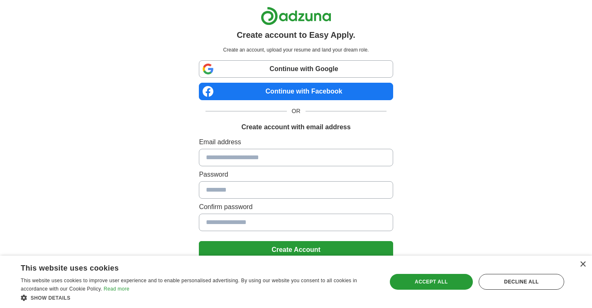  What do you see at coordinates (296, 50) in the screenshot?
I see `p: Create an account, upload your resume and land your dream role.` at bounding box center [296, 50].